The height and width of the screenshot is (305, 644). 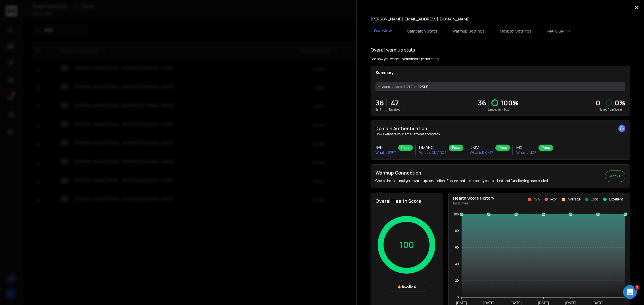 What do you see at coordinates (610, 109) in the screenshot?
I see `p: Saved from Spam` at bounding box center [610, 109].